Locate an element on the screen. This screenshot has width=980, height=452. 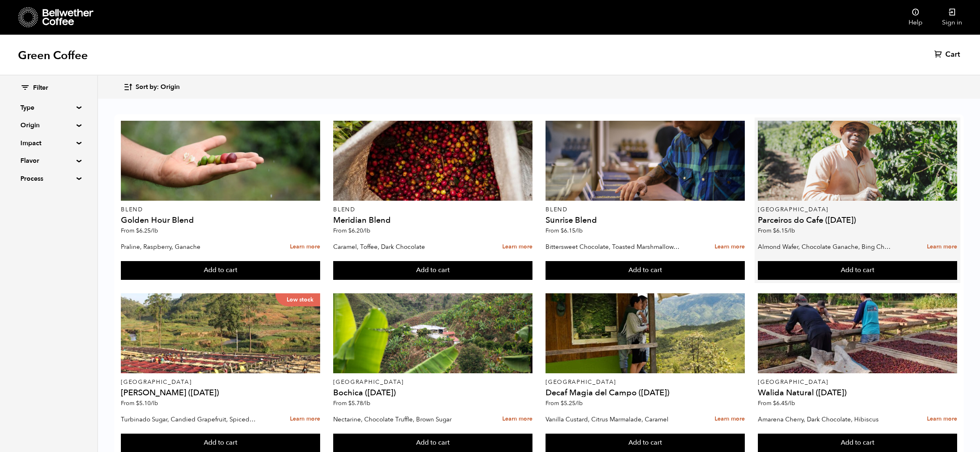
p: Bittersweet Chocolate, Toasted Marshmallow, Candied Orange, Praline is located at coordinates (612, 246).